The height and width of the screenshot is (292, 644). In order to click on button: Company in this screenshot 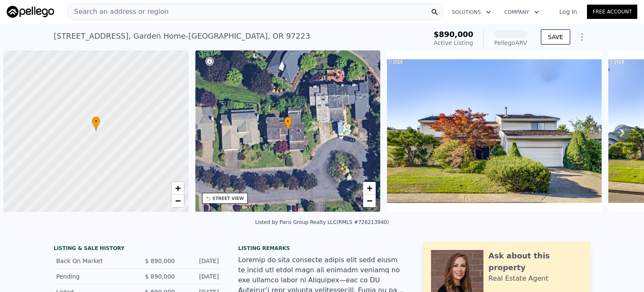, I will do `click(522, 12)`.